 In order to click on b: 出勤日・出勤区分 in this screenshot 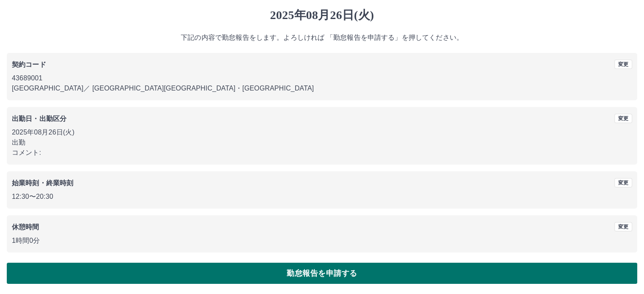, I will do `click(39, 118)`.